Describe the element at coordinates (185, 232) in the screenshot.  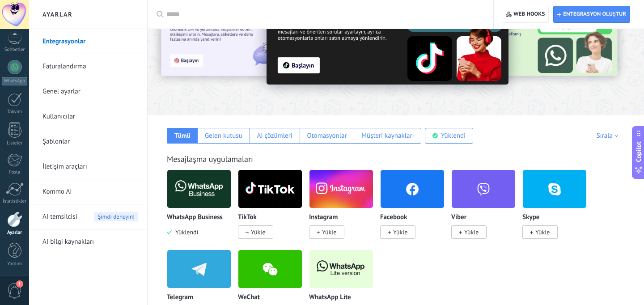
I see `span: Yüklendi` at that location.